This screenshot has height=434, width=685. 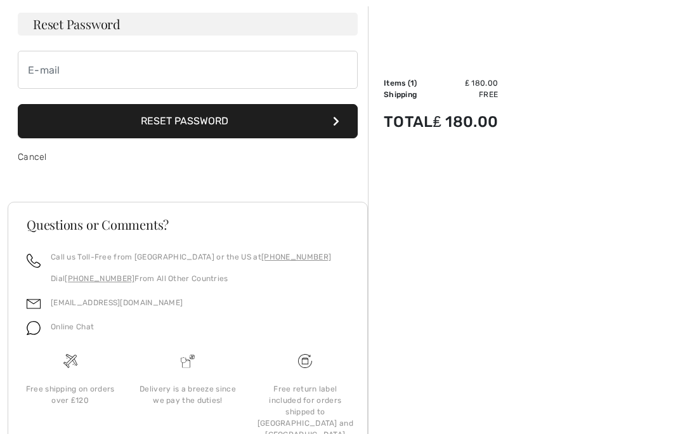 What do you see at coordinates (70, 394) in the screenshot?
I see `div: Free shipping on orders over ₤120` at bounding box center [70, 394].